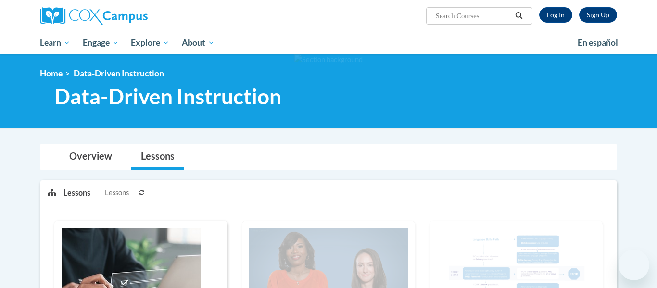 The height and width of the screenshot is (288, 657). Describe the element at coordinates (150, 43) in the screenshot. I see `span: Explore` at that location.